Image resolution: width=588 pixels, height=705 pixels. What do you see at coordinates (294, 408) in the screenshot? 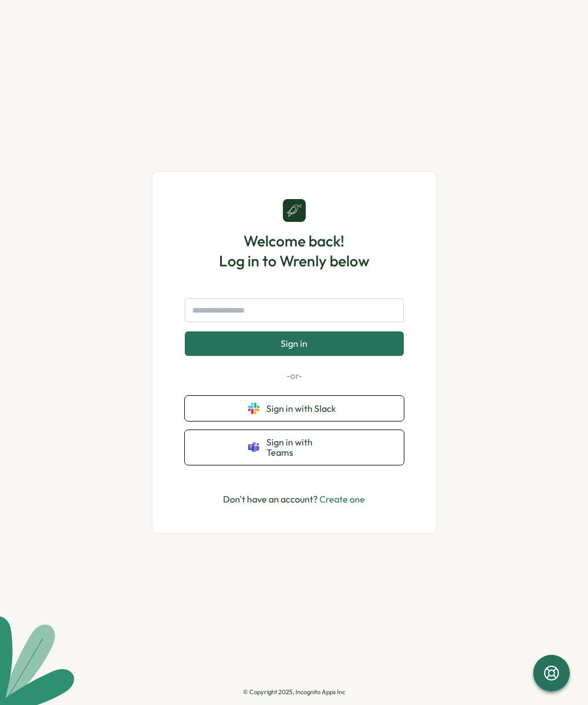
I see `button: Sign in with Slack` at bounding box center [294, 408].